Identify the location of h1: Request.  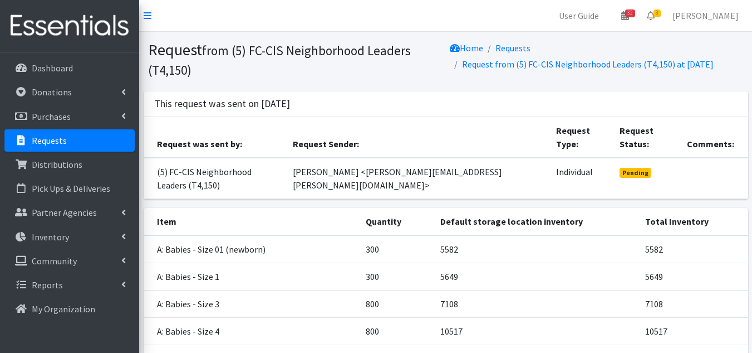
(295, 59).